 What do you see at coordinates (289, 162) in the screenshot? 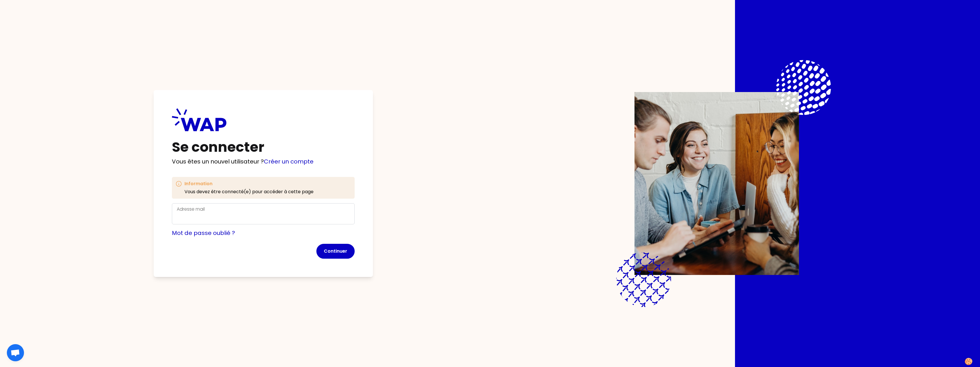
I see `a: Créer un compte` at bounding box center [289, 162].